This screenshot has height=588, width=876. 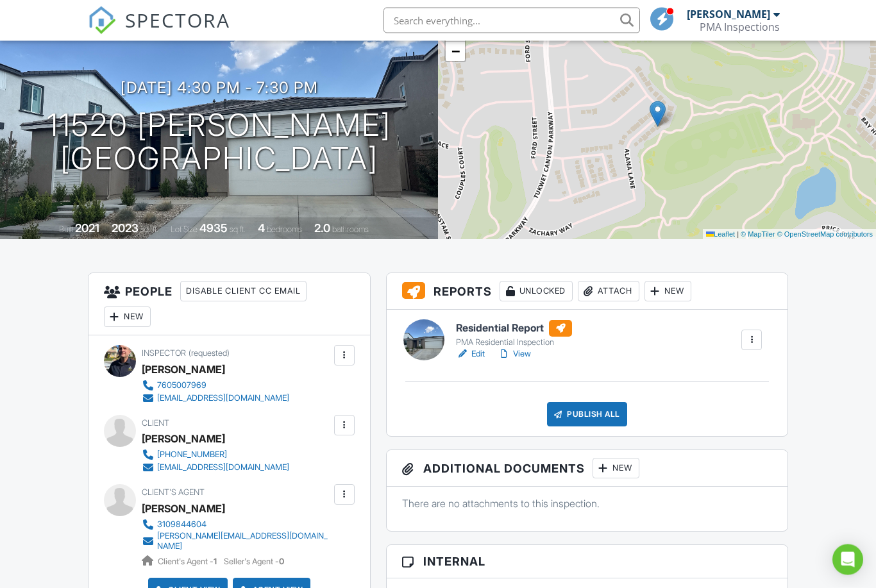 I want to click on div: 2021, so click(x=87, y=228).